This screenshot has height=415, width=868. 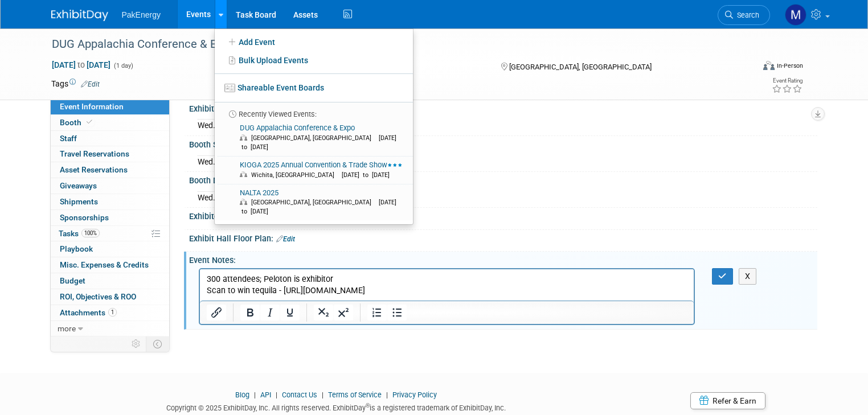 What do you see at coordinates (98, 296) in the screenshot?
I see `span: ROI, Objectives & ROO` at bounding box center [98, 296].